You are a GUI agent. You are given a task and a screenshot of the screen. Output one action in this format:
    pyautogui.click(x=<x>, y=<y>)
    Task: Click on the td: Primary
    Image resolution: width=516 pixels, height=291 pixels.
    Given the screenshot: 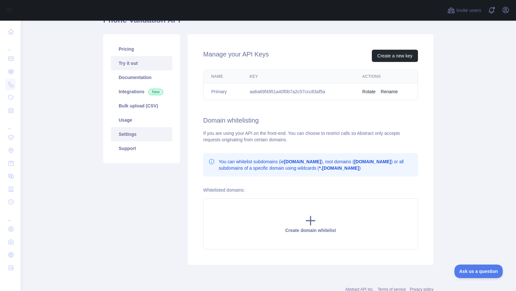 What is the action you would take?
    pyautogui.click(x=222, y=92)
    